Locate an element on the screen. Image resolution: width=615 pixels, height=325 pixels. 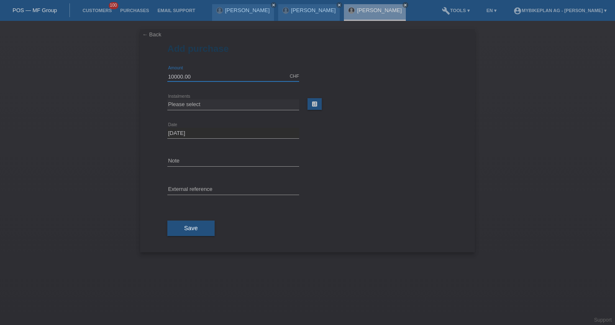
a: EN ▾ is located at coordinates (491, 10).